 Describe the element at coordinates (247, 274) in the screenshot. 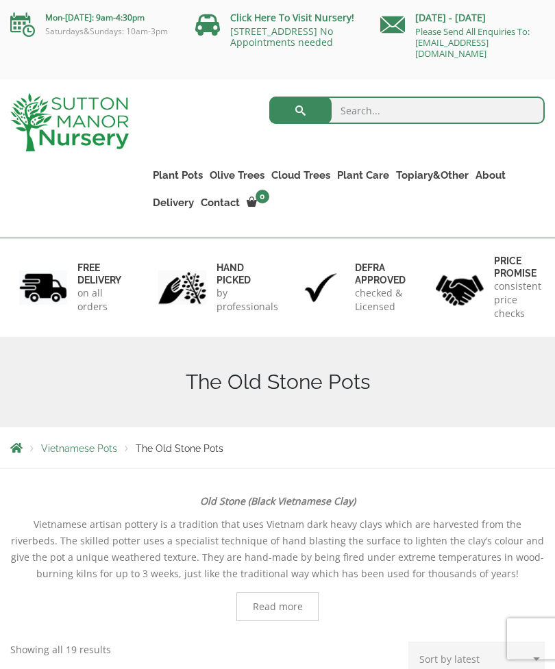

I see `h6: hand picked` at that location.